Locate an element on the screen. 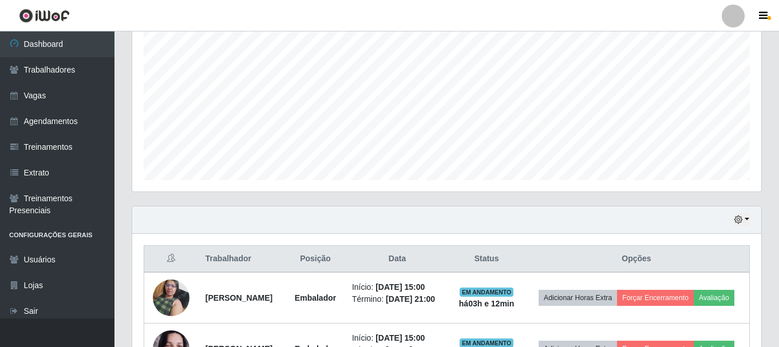 The image size is (779, 347). th: Trabalhador is located at coordinates (242, 259).